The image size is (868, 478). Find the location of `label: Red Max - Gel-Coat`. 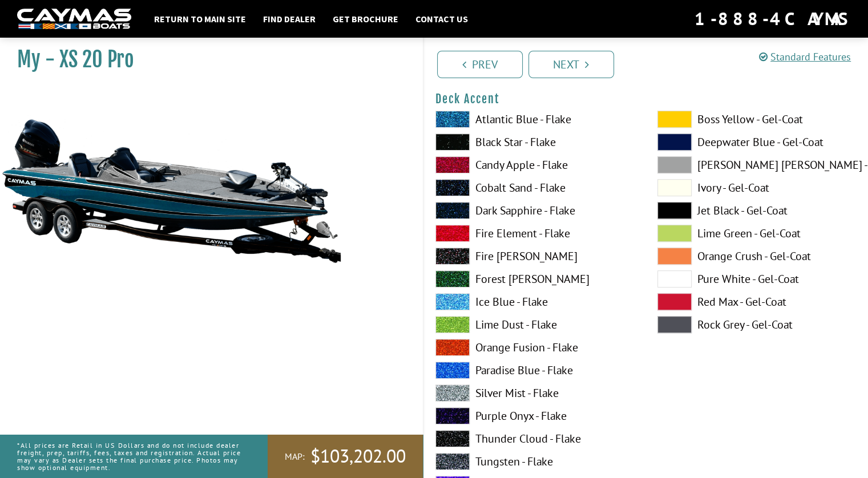

label: Red Max - Gel-Coat is located at coordinates (757, 302).